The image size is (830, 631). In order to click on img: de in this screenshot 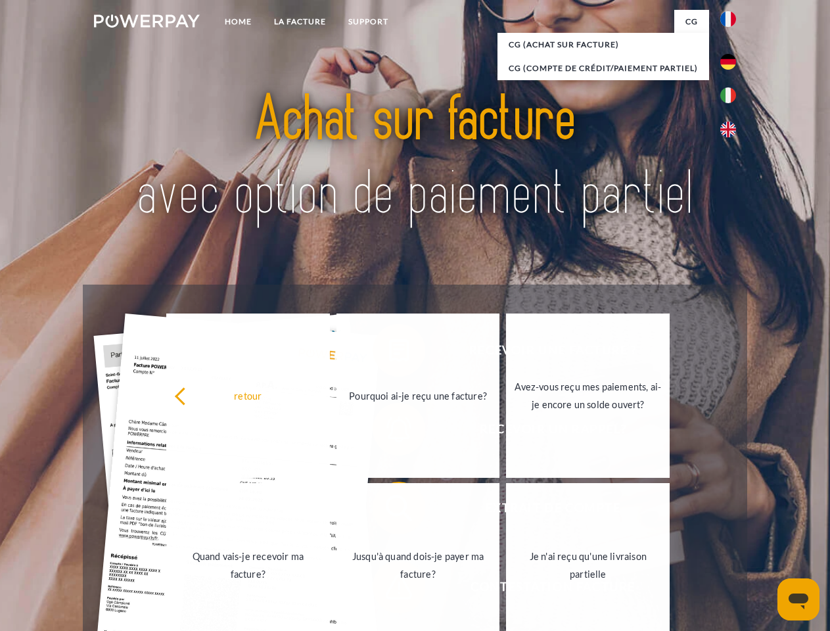, I will do `click(728, 62)`.